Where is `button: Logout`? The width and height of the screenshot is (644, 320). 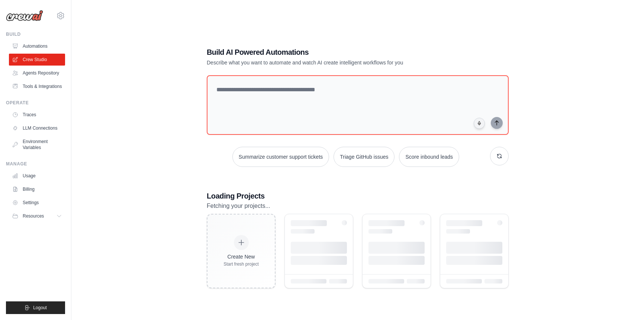
button: Logout is located at coordinates (35, 307).